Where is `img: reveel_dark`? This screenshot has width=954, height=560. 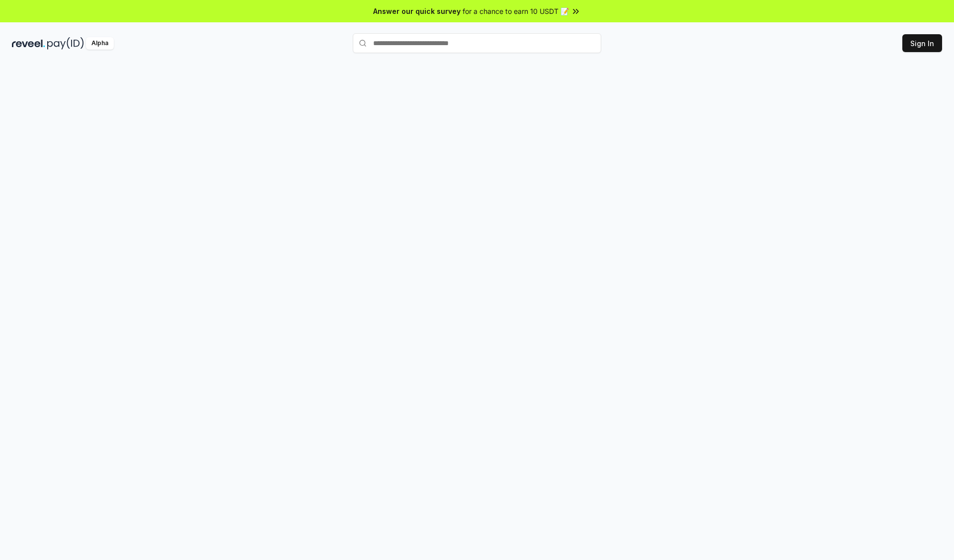
img: reveel_dark is located at coordinates (29, 43).